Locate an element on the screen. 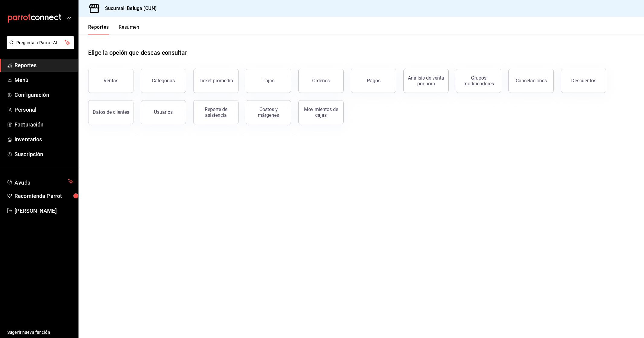 This screenshot has height=338, width=644. span: Inventarios is located at coordinates (44, 139).